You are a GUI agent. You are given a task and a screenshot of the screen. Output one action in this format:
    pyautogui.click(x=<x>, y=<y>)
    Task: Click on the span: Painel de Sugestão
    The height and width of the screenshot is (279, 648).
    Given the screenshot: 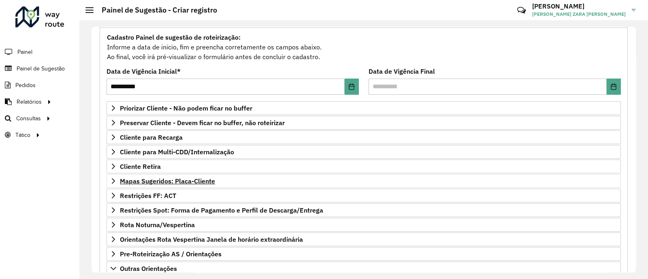 What is the action you would take?
    pyautogui.click(x=41, y=68)
    